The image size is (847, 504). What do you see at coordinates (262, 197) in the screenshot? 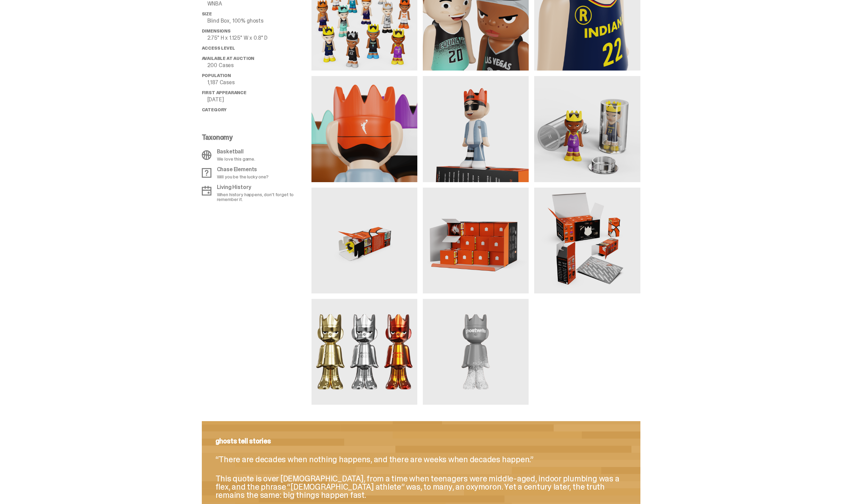
I see `p: When history happens, don't forget to remember it.` at bounding box center [262, 197].